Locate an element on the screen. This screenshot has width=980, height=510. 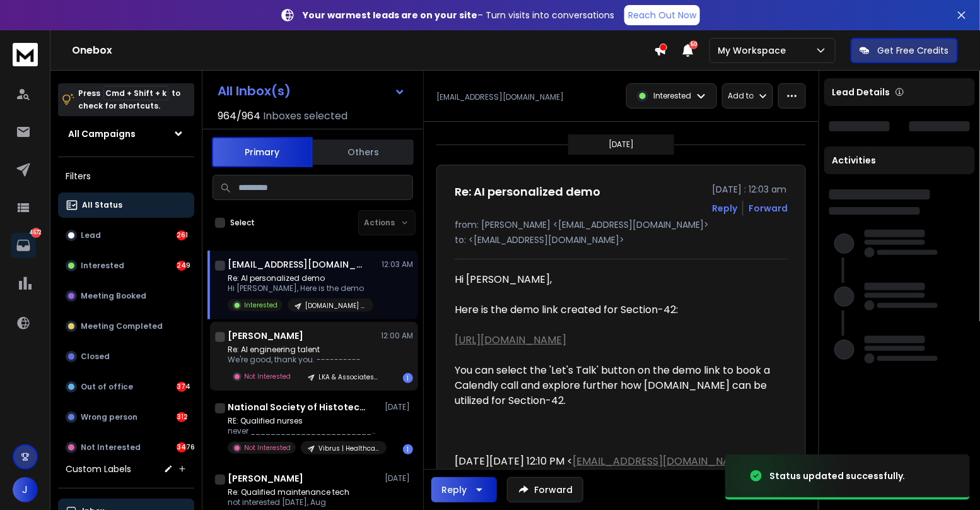
p: Reach Out Now is located at coordinates (662, 15).